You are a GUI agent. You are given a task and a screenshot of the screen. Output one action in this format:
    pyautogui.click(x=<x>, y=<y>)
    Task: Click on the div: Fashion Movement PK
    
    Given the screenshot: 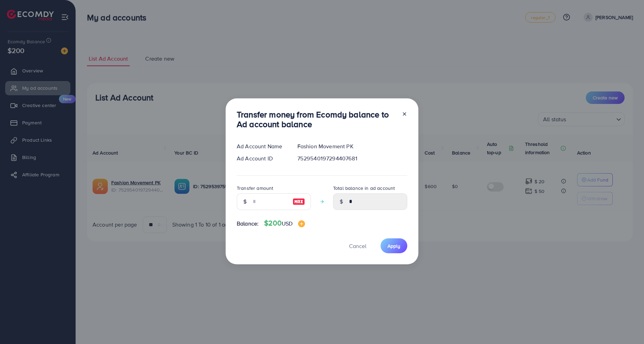 What is the action you would take?
    pyautogui.click(x=352, y=146)
    